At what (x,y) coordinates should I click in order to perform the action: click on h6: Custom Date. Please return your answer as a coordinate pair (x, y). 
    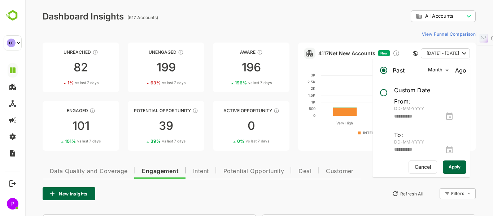
    Looking at the image, I should click on (399, 90).